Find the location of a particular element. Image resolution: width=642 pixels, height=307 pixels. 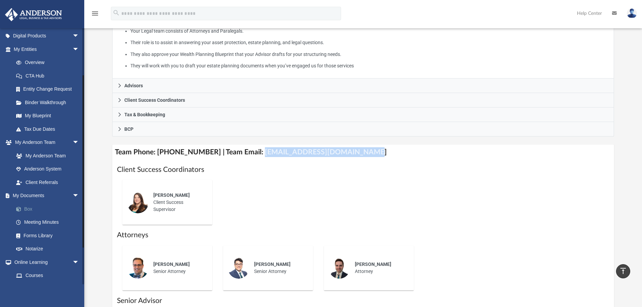

a: Courses is located at coordinates (48, 276).